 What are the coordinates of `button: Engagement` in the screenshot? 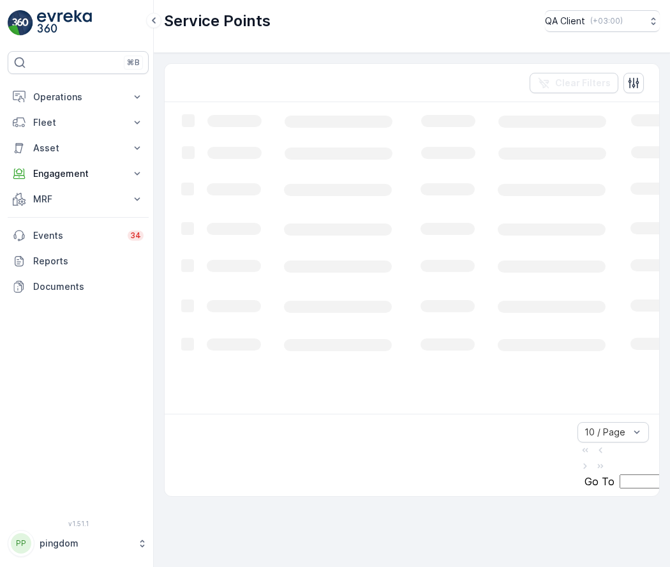 It's located at (78, 174).